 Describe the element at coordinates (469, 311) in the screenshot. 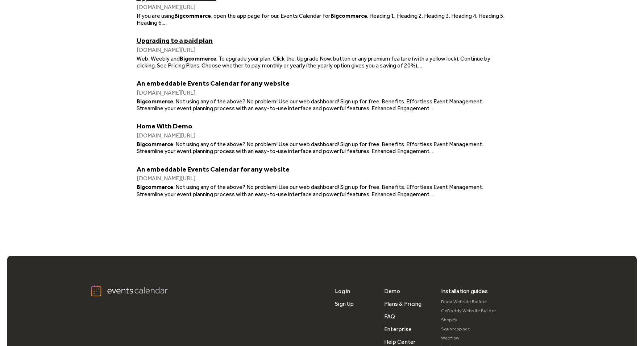

I see `a: GoDaddy Website Builder` at that location.